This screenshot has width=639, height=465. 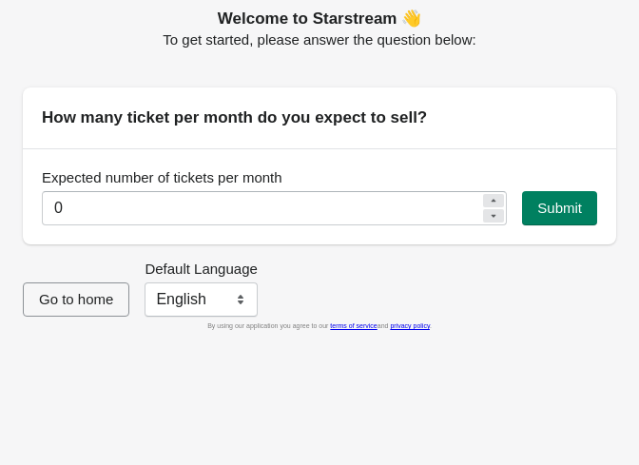 I want to click on h2: Welcome to Starstream 👋, so click(x=319, y=19).